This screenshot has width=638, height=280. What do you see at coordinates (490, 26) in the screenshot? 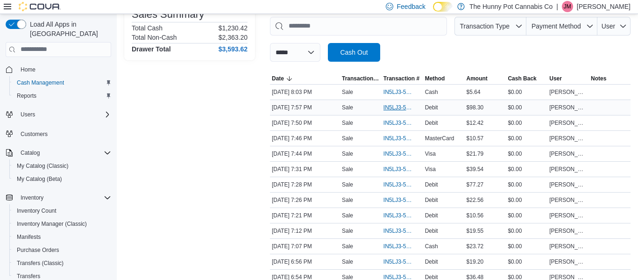
I see `button: Transaction Type` at bounding box center [490, 26].